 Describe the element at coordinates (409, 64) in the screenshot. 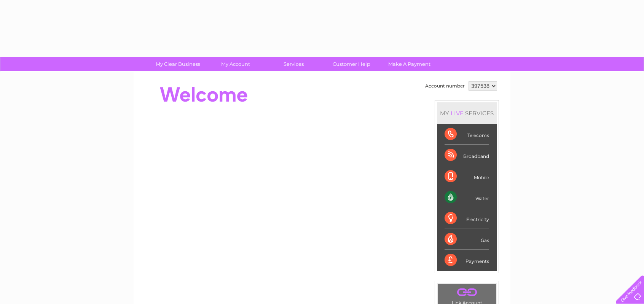

I see `a: Make A Payment` at that location.